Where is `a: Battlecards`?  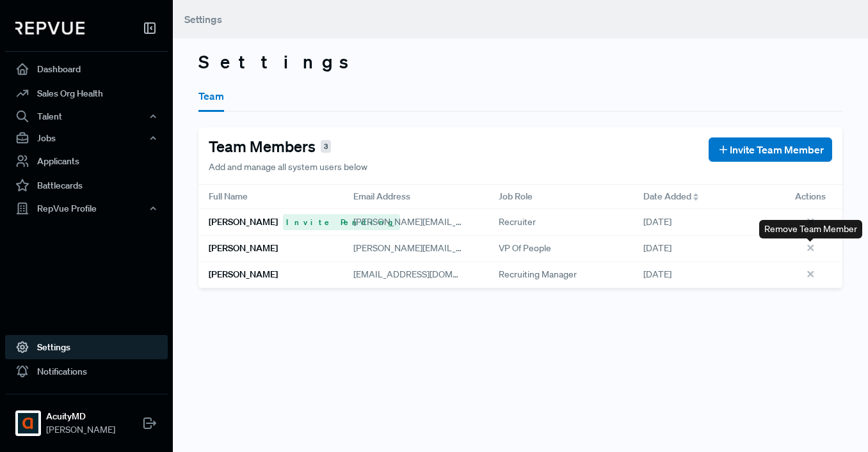
a: Battlecards is located at coordinates (86, 186).